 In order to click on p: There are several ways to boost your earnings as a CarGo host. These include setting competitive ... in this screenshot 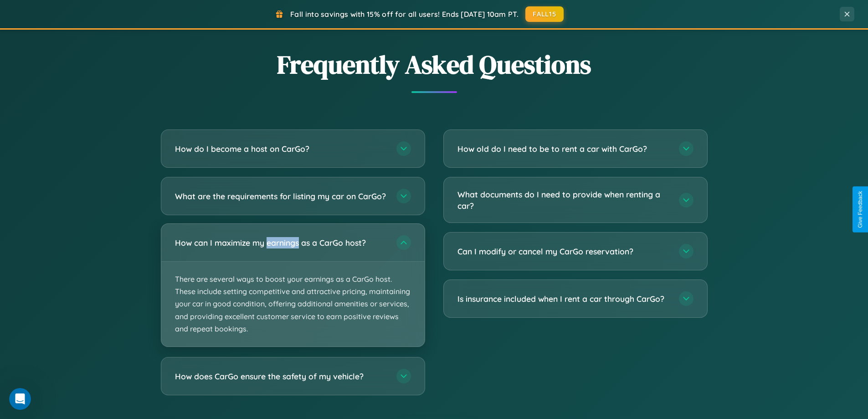, I will do `click(293, 304)`.